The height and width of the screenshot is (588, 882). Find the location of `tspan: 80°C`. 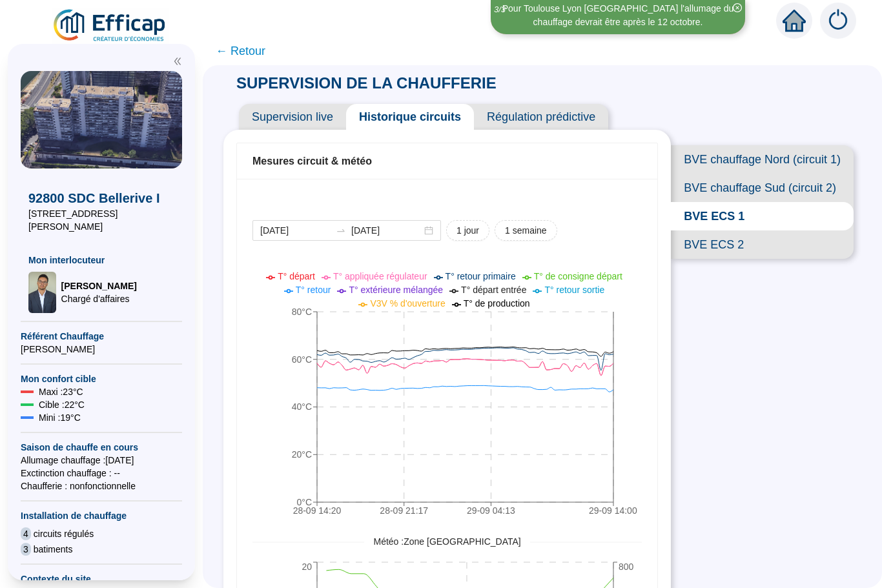

tspan: 80°C is located at coordinates (302, 312).